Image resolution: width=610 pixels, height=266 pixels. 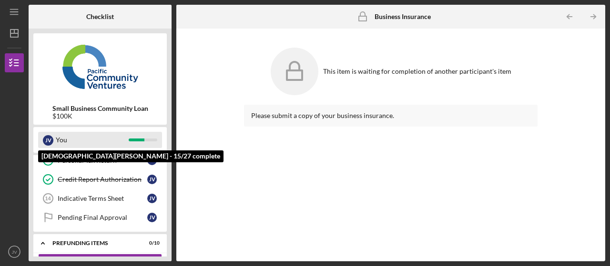 I want to click on div: Personal Tax Return, so click(x=102, y=161).